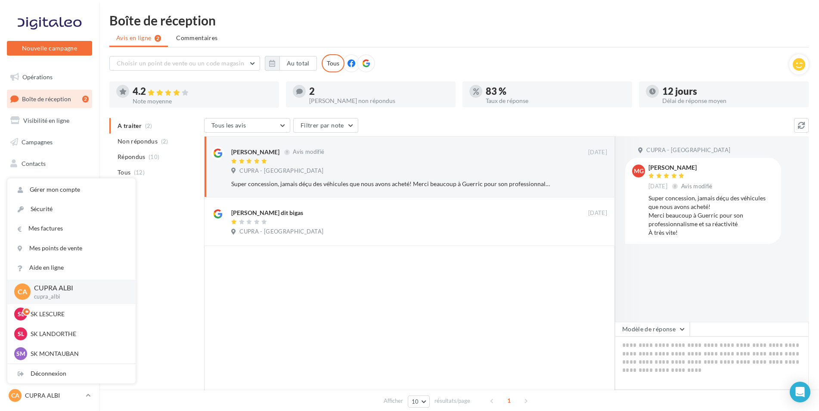 This screenshot has width=819, height=411. What do you see at coordinates (46, 120) in the screenshot?
I see `span: Visibilité en ligne` at bounding box center [46, 120].